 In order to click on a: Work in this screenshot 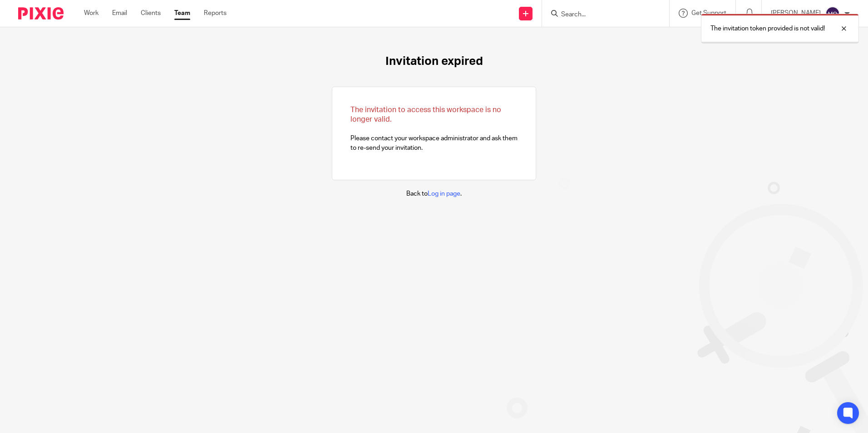, I will do `click(91, 13)`.